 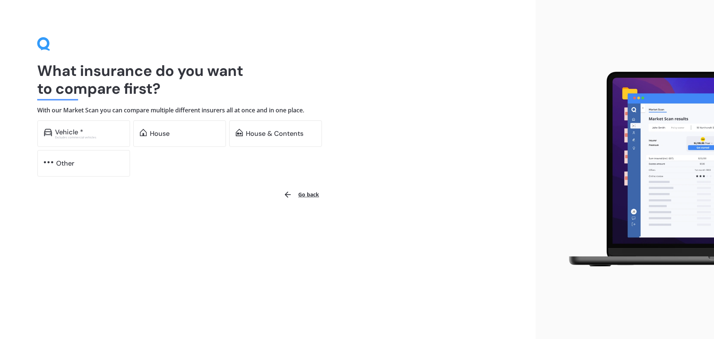 What do you see at coordinates (636, 170) in the screenshot?
I see `img: laptop.webp` at bounding box center [636, 170].